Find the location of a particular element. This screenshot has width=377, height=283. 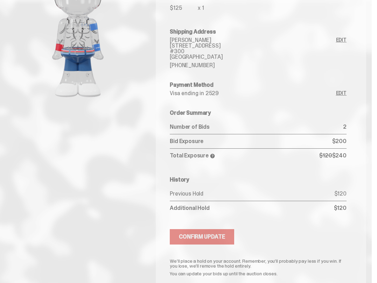

p: Previous Hold is located at coordinates (251, 194).